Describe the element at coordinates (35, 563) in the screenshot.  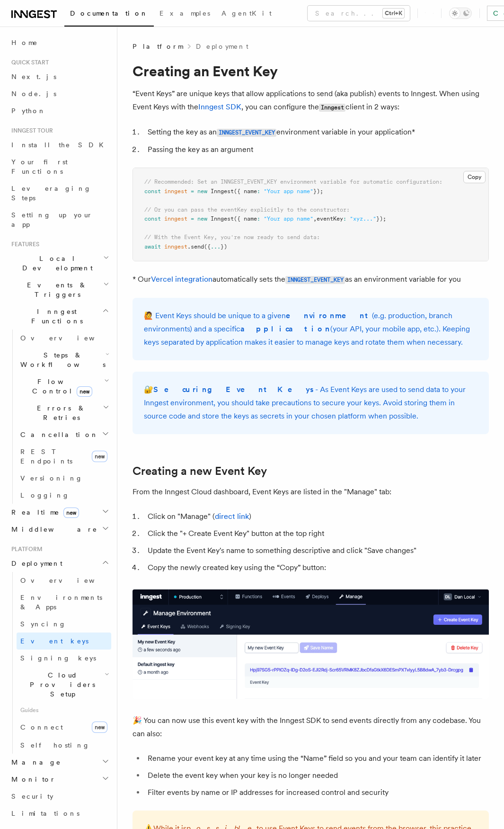
I see `span: Deployment` at that location.